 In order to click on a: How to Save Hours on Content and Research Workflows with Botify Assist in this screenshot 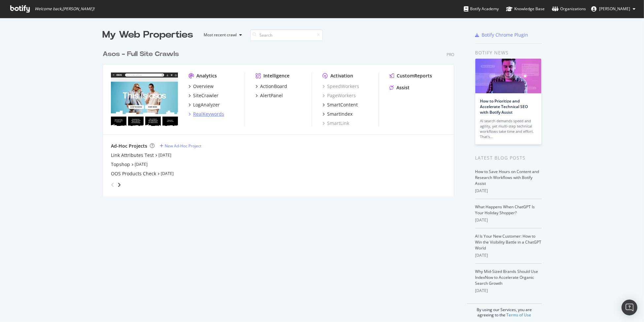, I will do `click(508, 177)`.